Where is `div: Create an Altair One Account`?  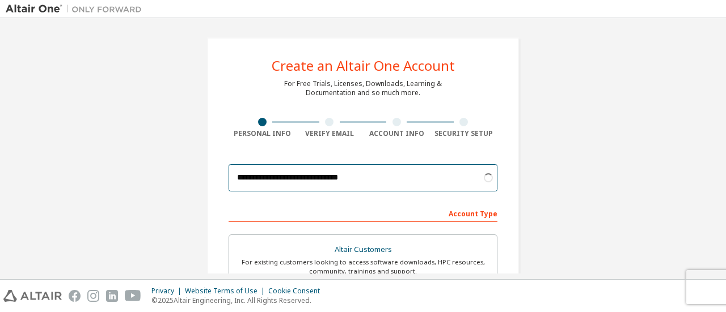 div: Create an Altair One Account is located at coordinates (363, 66).